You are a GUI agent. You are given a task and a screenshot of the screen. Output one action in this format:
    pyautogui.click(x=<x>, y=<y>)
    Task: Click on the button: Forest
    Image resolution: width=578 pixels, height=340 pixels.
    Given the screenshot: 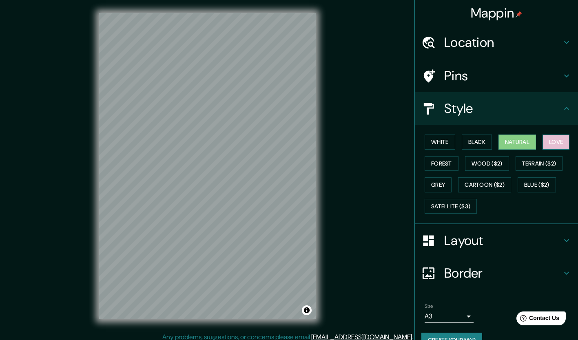 What is the action you would take?
    pyautogui.click(x=441, y=163)
    